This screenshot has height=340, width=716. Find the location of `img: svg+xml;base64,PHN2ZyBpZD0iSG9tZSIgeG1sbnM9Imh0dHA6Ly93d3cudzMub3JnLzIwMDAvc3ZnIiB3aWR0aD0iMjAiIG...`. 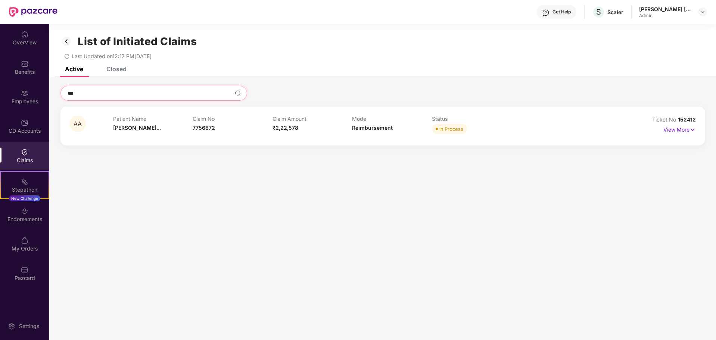

img: svg+xml;base64,PHN2ZyBpZD0iSG9tZSIgeG1sbnM9Imh0dHA6Ly93d3cudzMub3JnLzIwMDAvc3ZnIiB3aWR0aD0iMjAiIG... is located at coordinates (25, 34).